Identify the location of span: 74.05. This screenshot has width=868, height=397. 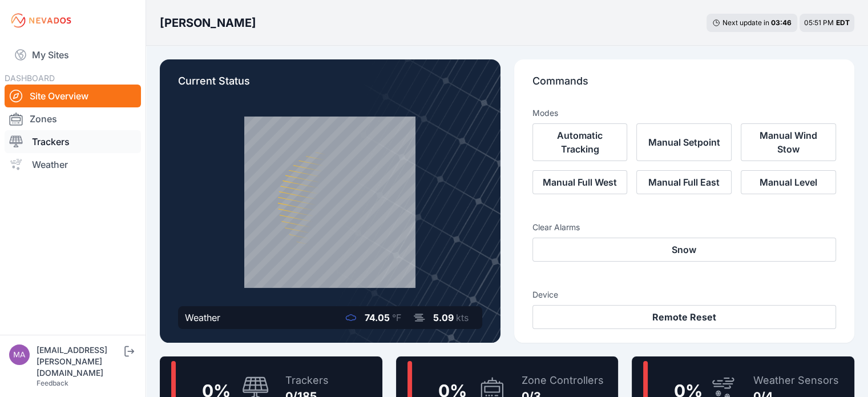
(377, 317).